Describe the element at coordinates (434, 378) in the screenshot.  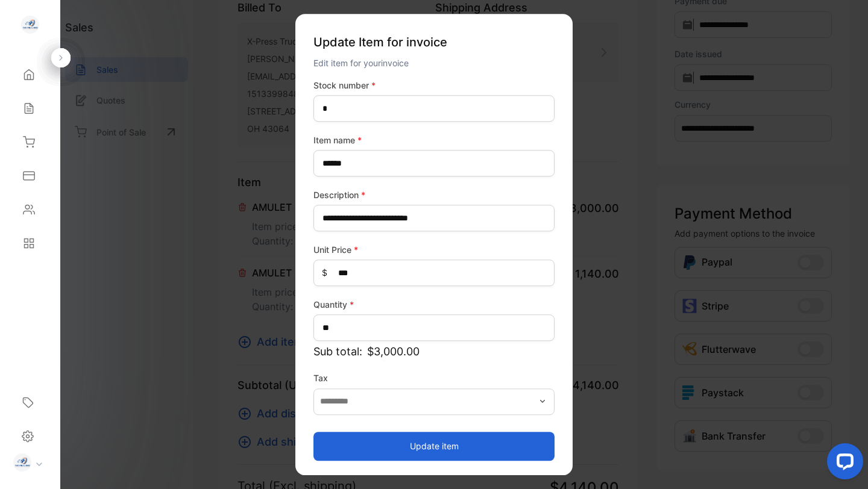
I see `label: Tax` at that location.